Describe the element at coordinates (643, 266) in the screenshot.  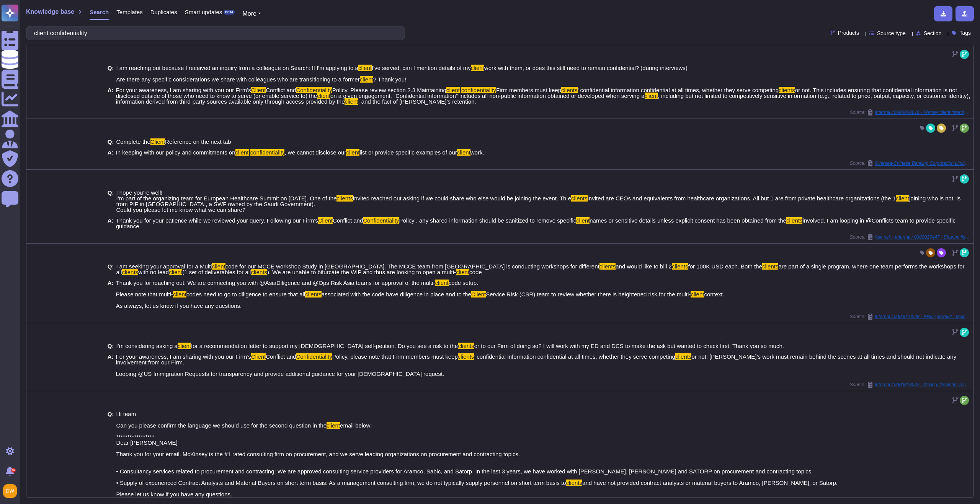
I see `span: and would like to bill 2` at that location.